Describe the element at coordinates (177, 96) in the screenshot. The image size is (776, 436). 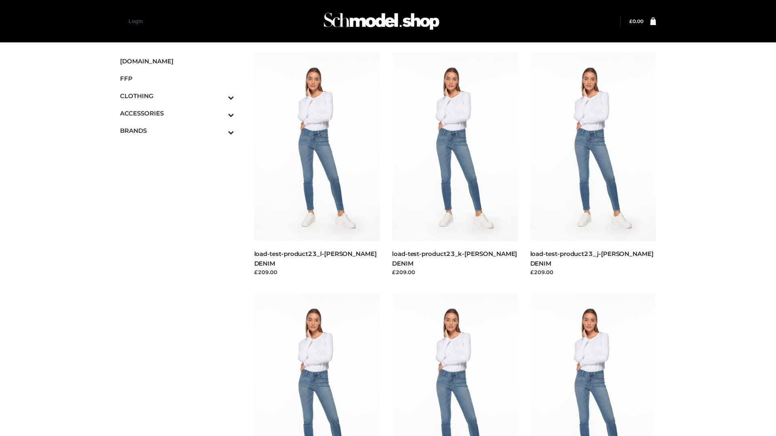
I see `span: CLOTHING` at that location.